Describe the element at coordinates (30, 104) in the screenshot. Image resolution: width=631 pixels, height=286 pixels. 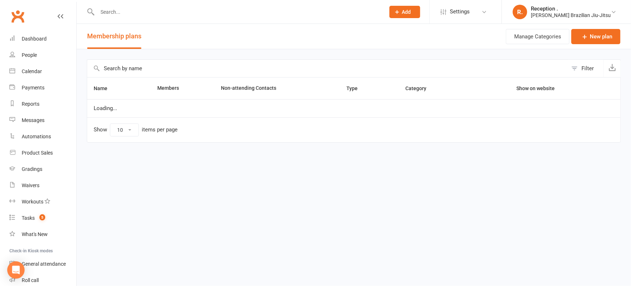
I see `div: Reports` at that location.